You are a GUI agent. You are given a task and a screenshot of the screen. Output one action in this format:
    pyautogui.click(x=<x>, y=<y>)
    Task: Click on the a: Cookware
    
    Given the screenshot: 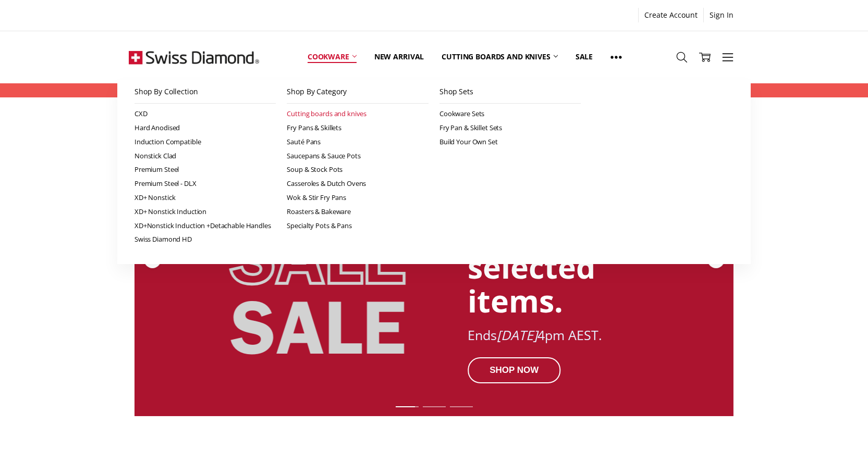 What is the action you would take?
    pyautogui.click(x=332, y=56)
    